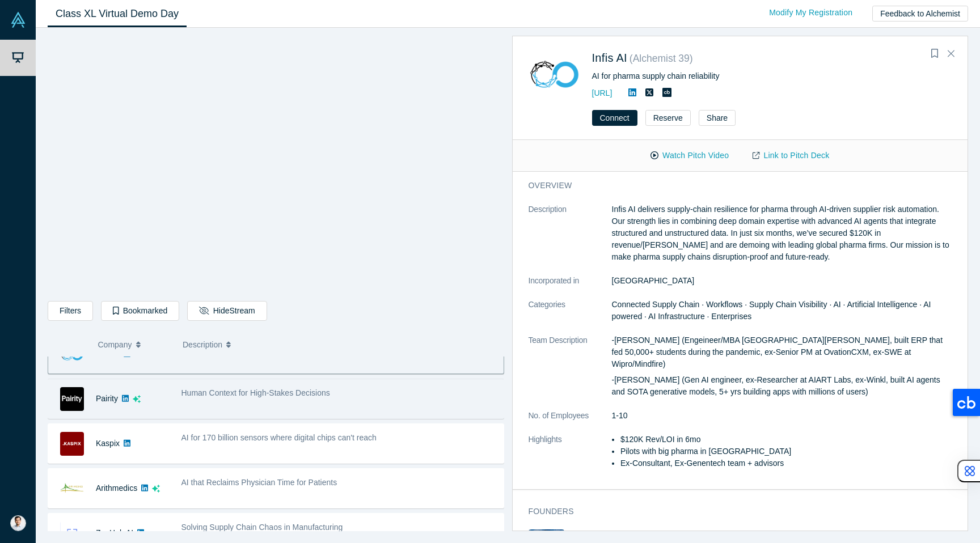  Describe the element at coordinates (615, 117) in the screenshot. I see `button: Connect` at that location.